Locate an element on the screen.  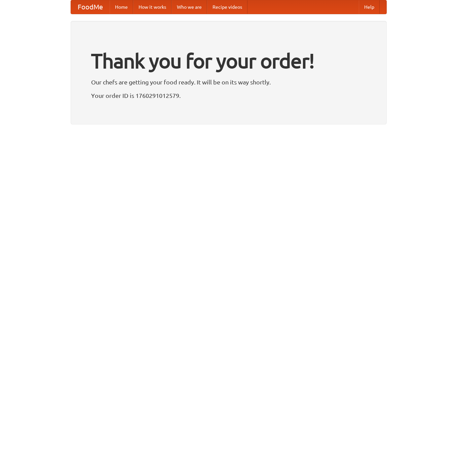
a: FoodMe is located at coordinates (90, 7).